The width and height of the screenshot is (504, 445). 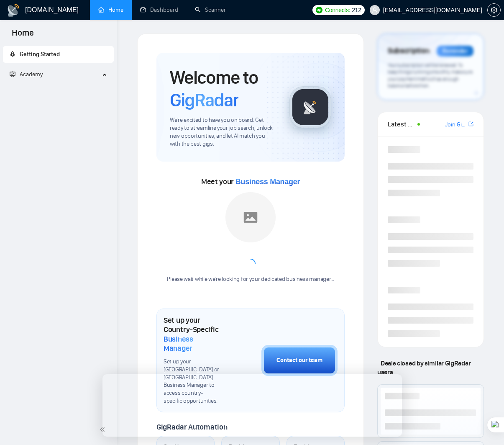 I want to click on img: upwork-logo.png, so click(x=319, y=10).